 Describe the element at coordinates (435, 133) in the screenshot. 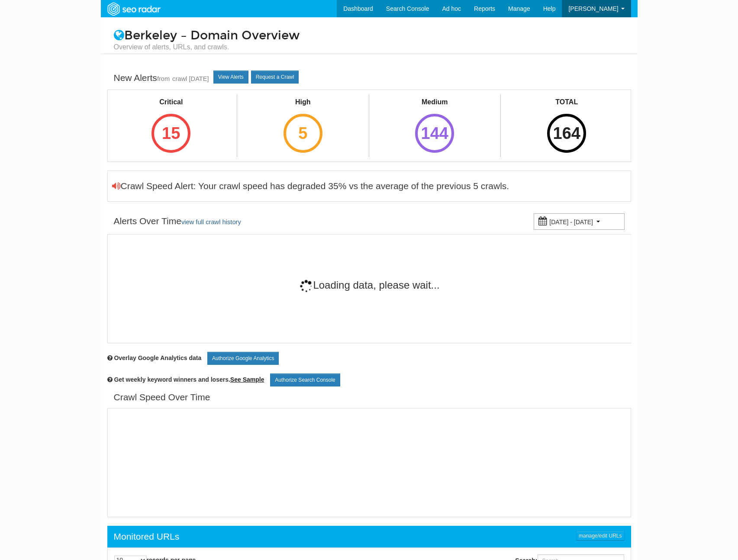

I see `div: 144` at that location.